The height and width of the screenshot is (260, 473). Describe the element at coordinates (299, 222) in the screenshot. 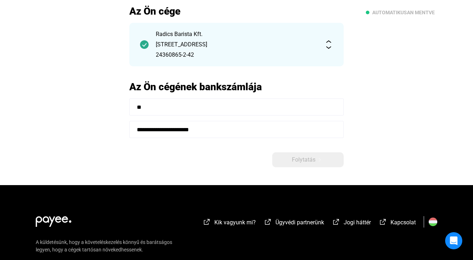

I see `span: Ügyvédi partnerünk` at that location.